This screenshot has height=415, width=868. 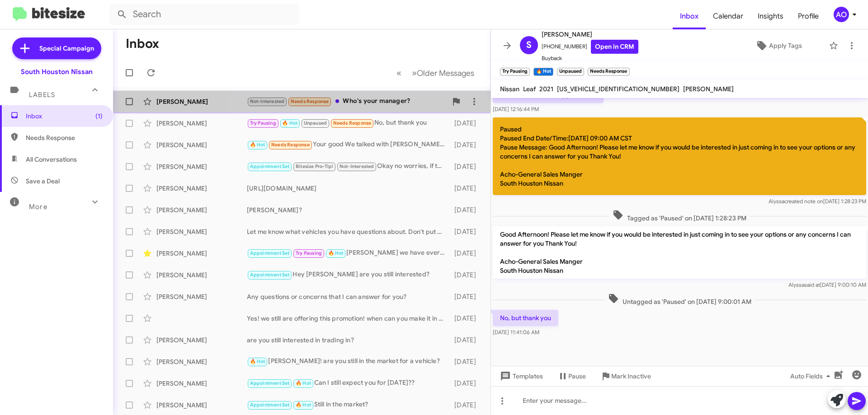 I want to click on small: 🔥 Hot, so click(x=543, y=72).